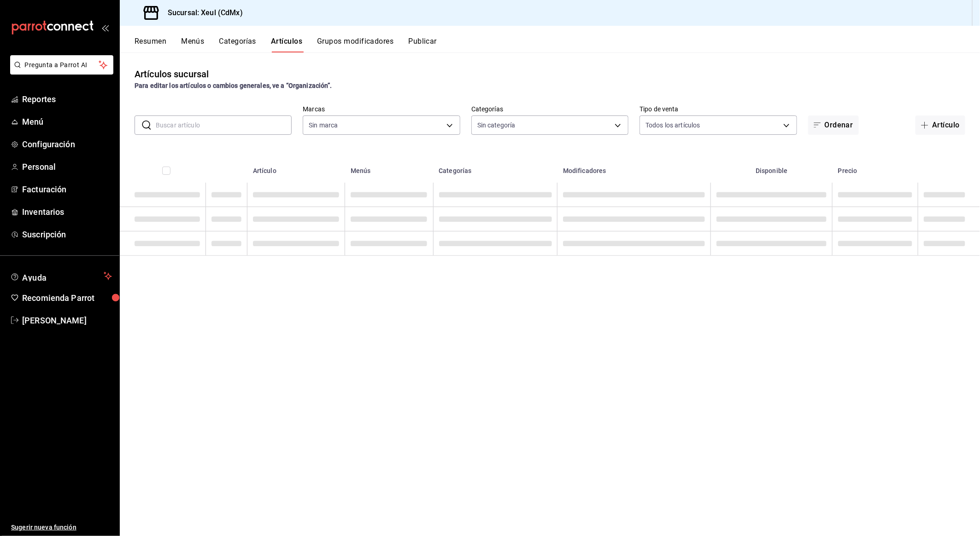 This screenshot has width=980, height=536. Describe the element at coordinates (876, 168) in the screenshot. I see `th: Precio` at that location.